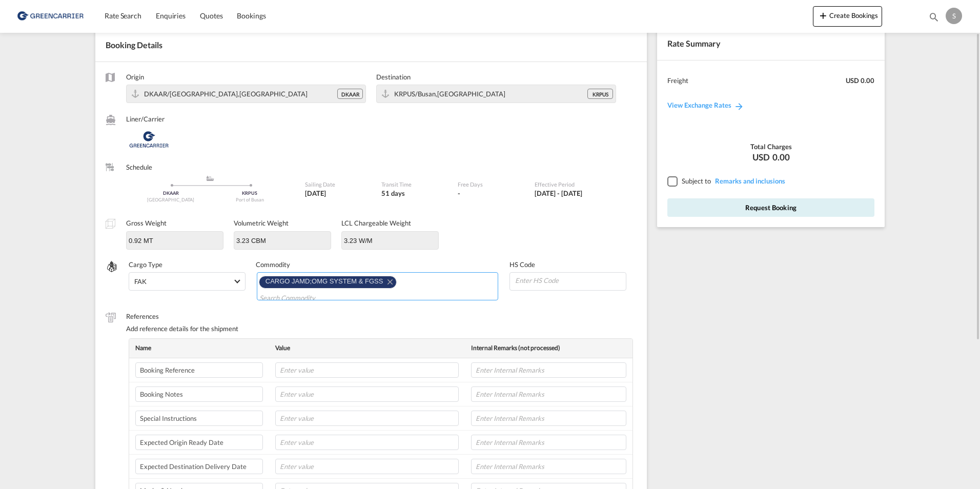 This screenshot has width=980, height=489. What do you see at coordinates (382, 328) in the screenshot?
I see `div: Add reference details for the shipment` at bounding box center [382, 328].